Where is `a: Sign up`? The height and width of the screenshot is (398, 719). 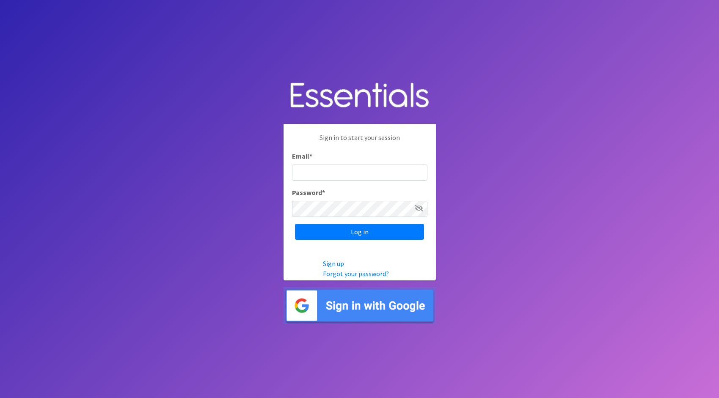 a: Sign up is located at coordinates (334, 264).